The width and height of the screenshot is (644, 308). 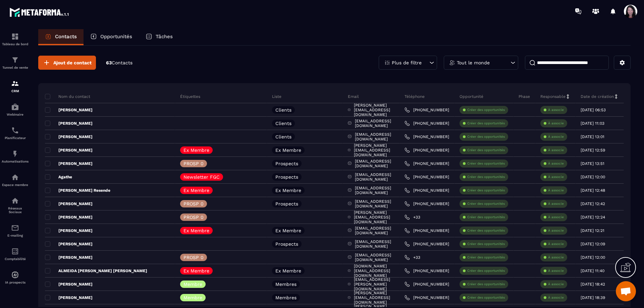 What do you see at coordinates (15, 110) in the screenshot?
I see `a: automationsautomationsWebinaire` at bounding box center [15, 110].